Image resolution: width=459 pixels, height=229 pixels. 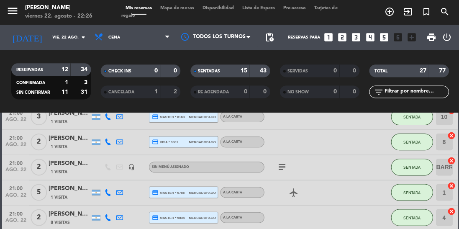 What do you see at coordinates (131, 167) in the screenshot?
I see `i: headset_mic` at bounding box center [131, 167].